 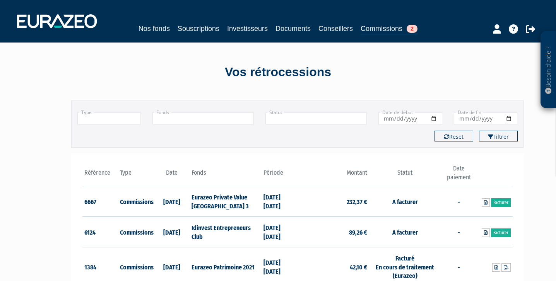 I want to click on p: Besoin d'aide ?, so click(x=548, y=70).